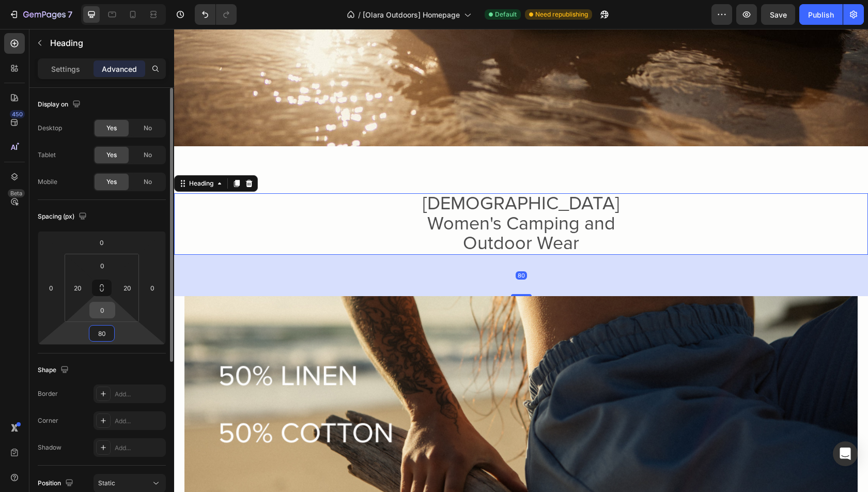  What do you see at coordinates (106, 483) in the screenshot?
I see `span: Static` at bounding box center [106, 483].